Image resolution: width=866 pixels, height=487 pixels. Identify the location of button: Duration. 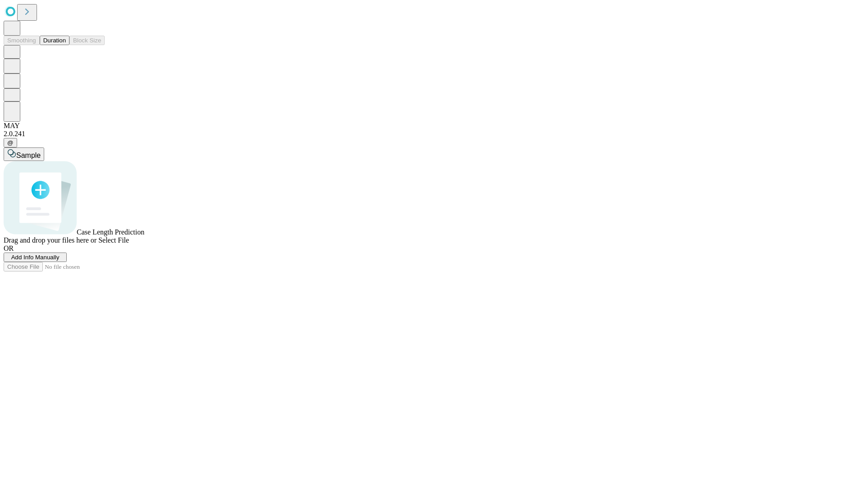
(55, 40).